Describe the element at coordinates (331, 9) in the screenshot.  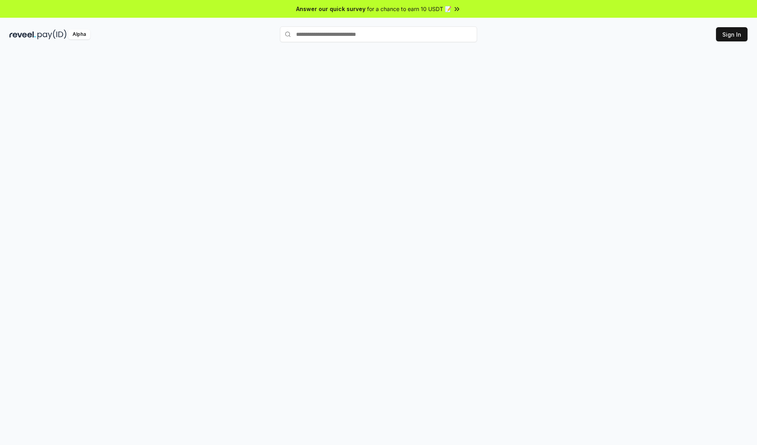
I see `span: Answer our quick survey` at that location.